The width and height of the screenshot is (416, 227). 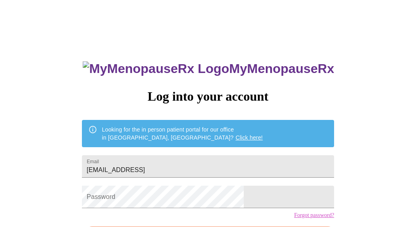 What do you see at coordinates (208, 69) in the screenshot?
I see `h3: MyMenopauseRx` at bounding box center [208, 69].